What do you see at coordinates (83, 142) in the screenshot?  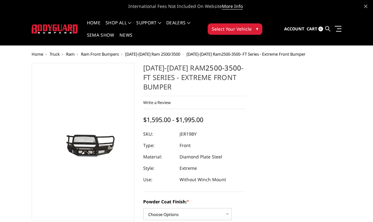 I see `img: 2019-2025 Ram 2500-3500 - FT Series - Extreme Front Bumper` at bounding box center [83, 142].